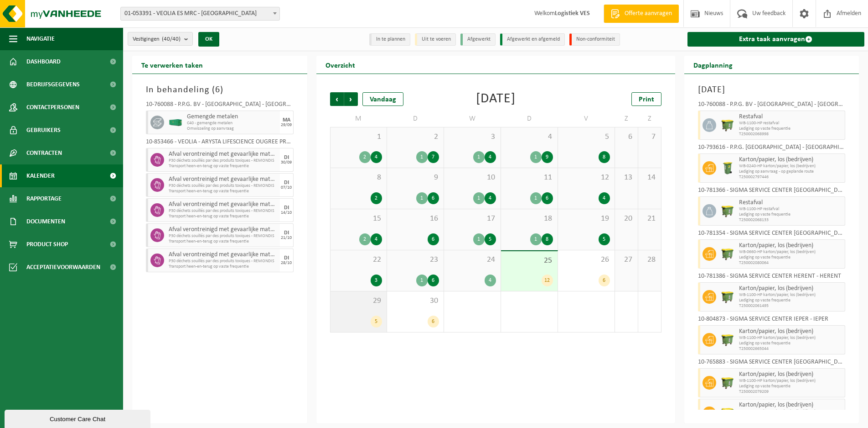 This screenshot has height=428, width=868. What do you see at coordinates (647, 99) in the screenshot?
I see `a: Print` at bounding box center [647, 99].